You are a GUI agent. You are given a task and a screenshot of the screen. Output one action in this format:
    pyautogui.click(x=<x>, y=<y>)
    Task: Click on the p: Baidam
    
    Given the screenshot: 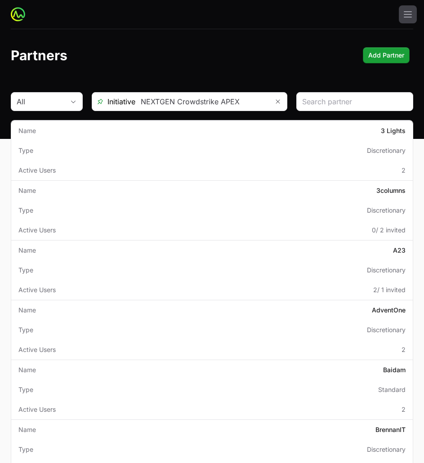 What is the action you would take?
    pyautogui.click(x=394, y=370)
    